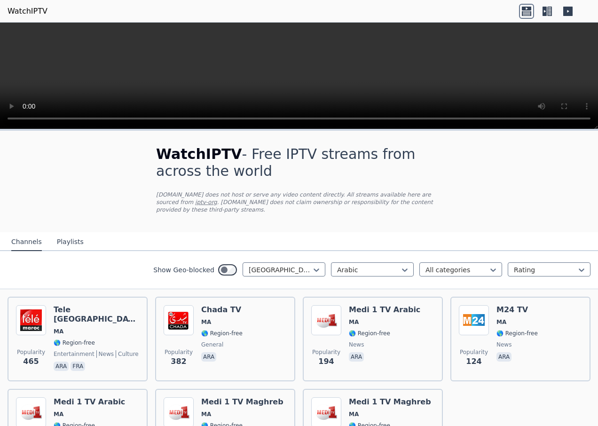  I want to click on a: WatchIPTV, so click(27, 11).